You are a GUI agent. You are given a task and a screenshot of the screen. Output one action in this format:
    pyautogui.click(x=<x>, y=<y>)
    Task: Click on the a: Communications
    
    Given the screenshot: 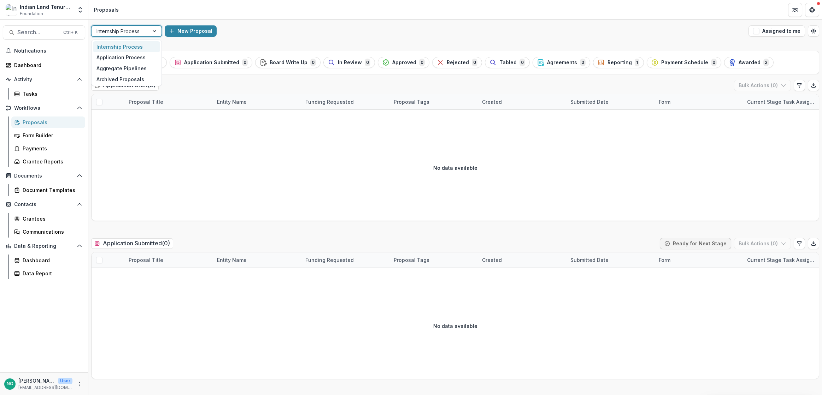 What is the action you would take?
    pyautogui.click(x=48, y=232)
    